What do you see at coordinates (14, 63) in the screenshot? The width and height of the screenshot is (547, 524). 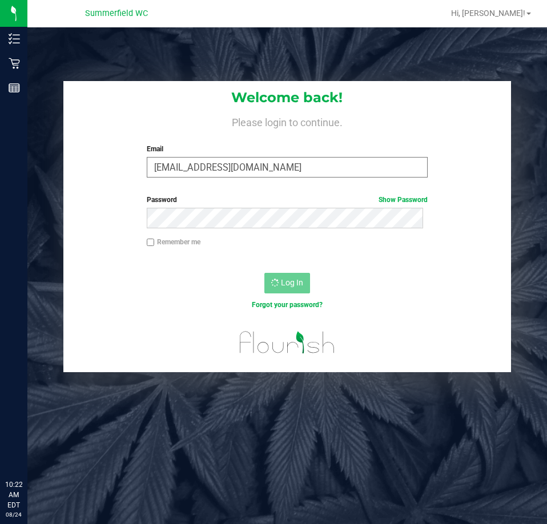 I see `inline-svg: Retail` at bounding box center [14, 63].